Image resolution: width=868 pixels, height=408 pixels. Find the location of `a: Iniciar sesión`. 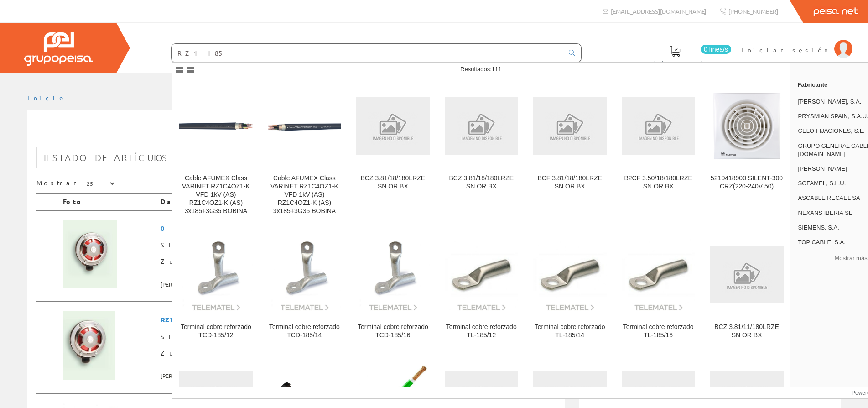

a: Iniciar sesión is located at coordinates (797, 42).